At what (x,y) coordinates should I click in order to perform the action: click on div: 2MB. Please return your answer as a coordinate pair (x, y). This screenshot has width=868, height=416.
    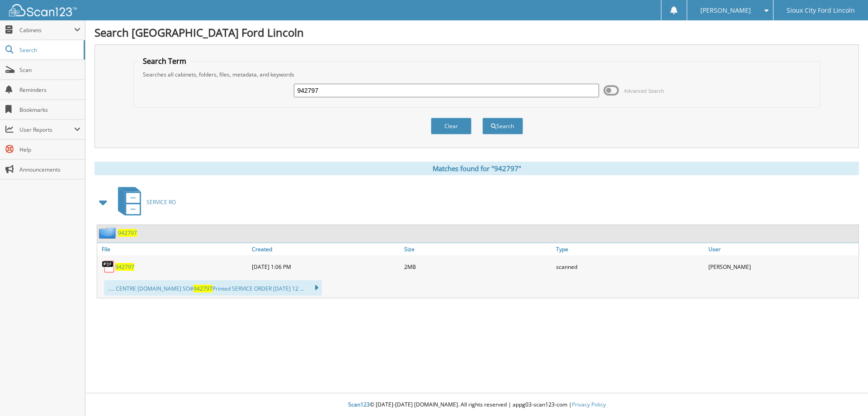
    Looking at the image, I should click on (478, 266).